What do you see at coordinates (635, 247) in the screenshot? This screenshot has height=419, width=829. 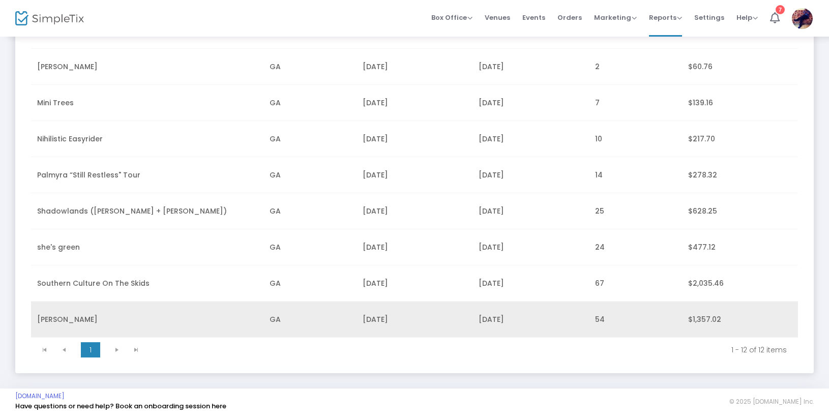 I see `td: 24` at bounding box center [635, 247].